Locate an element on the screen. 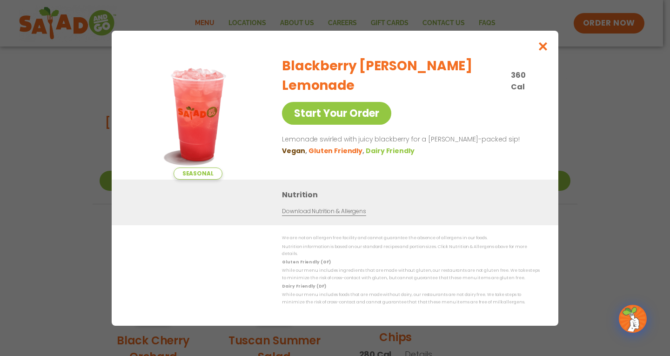  p: While our menu includes foods that are made without dairy, our restaurants are not dairy free. We... is located at coordinates (411, 298).